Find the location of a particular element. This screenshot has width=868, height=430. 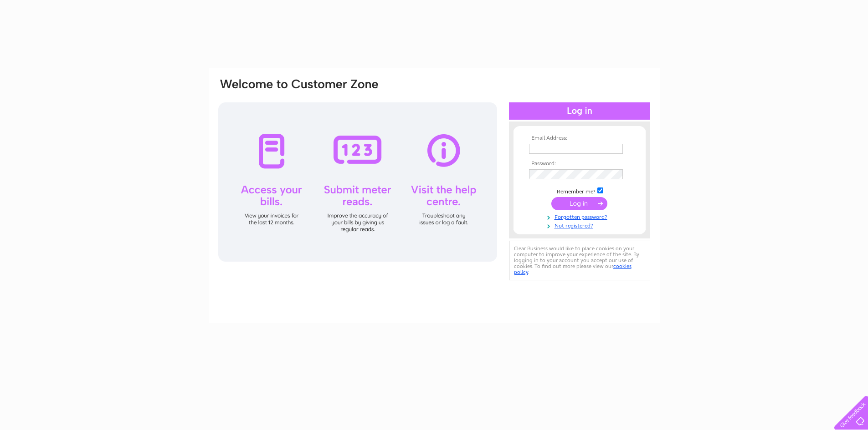

input: Submit is located at coordinates (579, 204).